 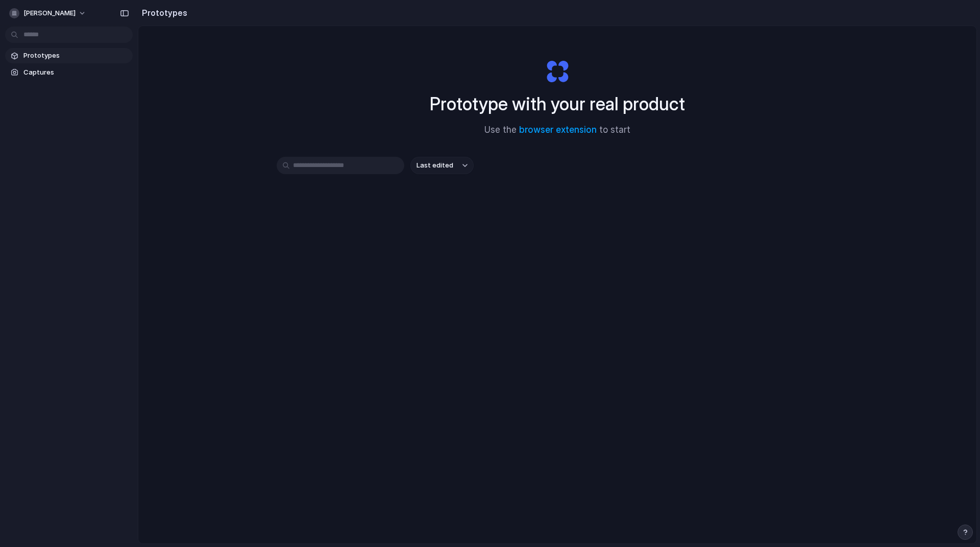 I want to click on span: Prototypes, so click(x=76, y=56).